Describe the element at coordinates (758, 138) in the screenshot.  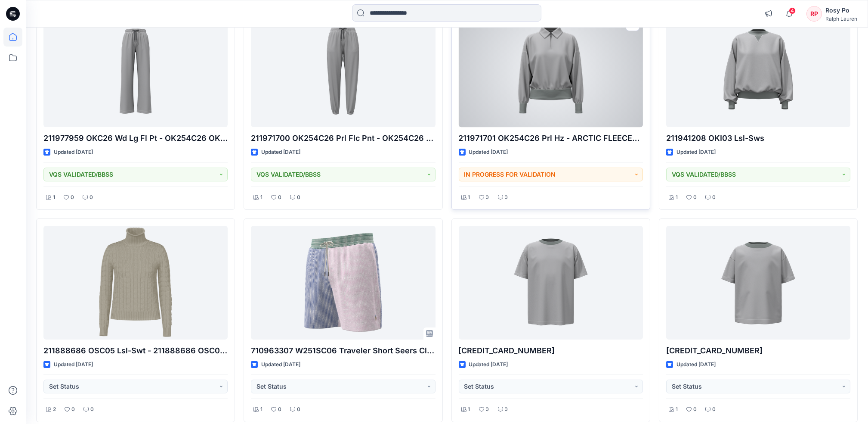
I see `p: 211941208 OKI03 Lsl-Sws` at that location.